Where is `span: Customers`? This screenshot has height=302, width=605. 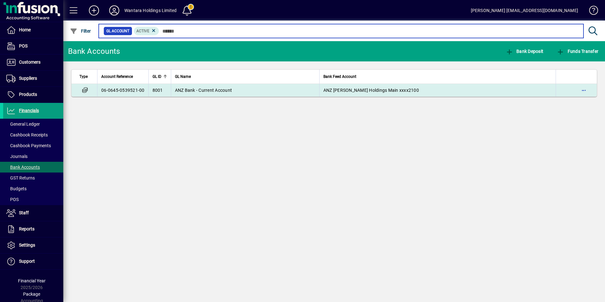
span: Customers is located at coordinates (30, 62).